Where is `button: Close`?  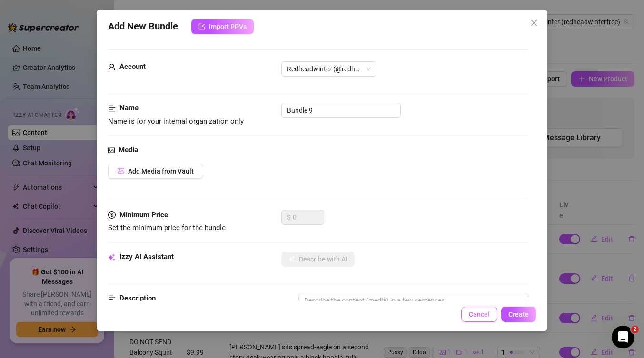
button: Close is located at coordinates (534, 23).